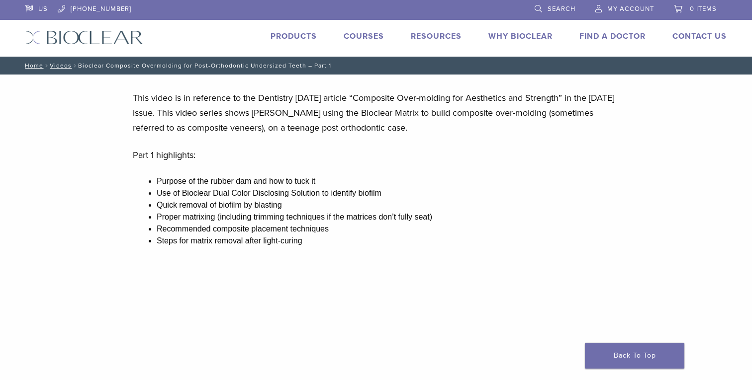 This screenshot has height=380, width=752. I want to click on a: Home, so click(32, 66).